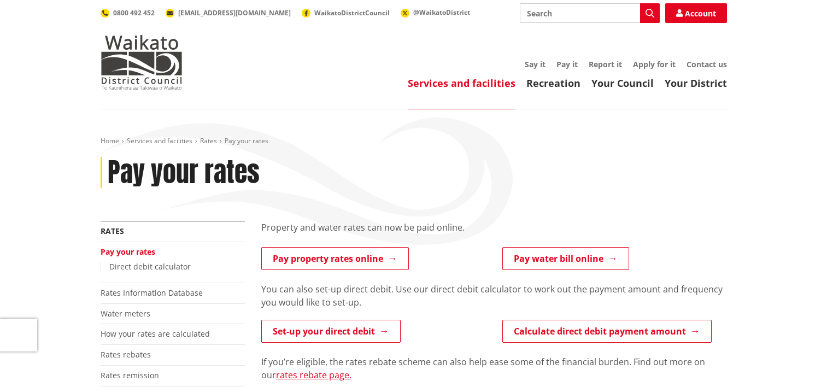  Describe the element at coordinates (695, 13) in the screenshot. I see `a: Account` at that location.